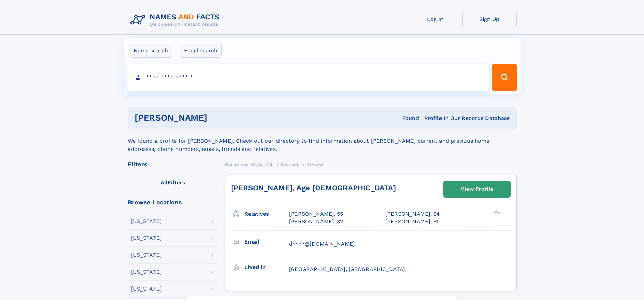 The height and width of the screenshot is (300, 644). I want to click on input: search input, so click(308, 77).